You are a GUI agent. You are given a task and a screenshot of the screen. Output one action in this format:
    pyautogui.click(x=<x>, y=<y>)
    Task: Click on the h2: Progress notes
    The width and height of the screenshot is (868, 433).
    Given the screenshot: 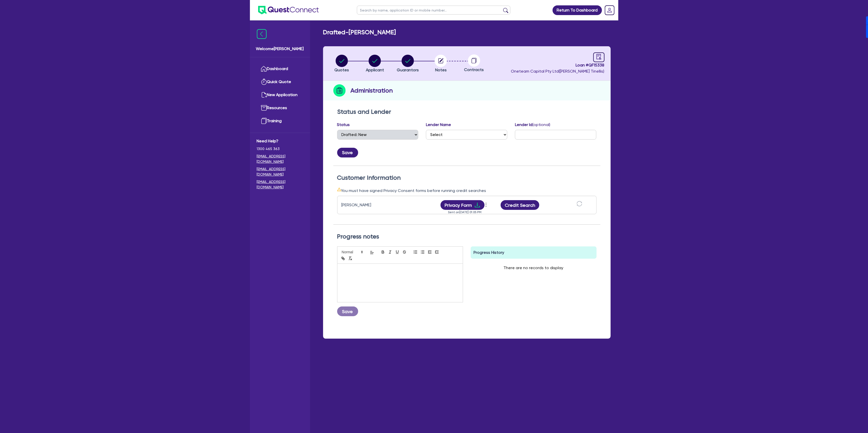 What is the action you would take?
    pyautogui.click(x=466, y=236)
    